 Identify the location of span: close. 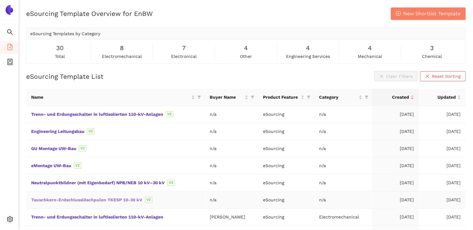
(427, 77).